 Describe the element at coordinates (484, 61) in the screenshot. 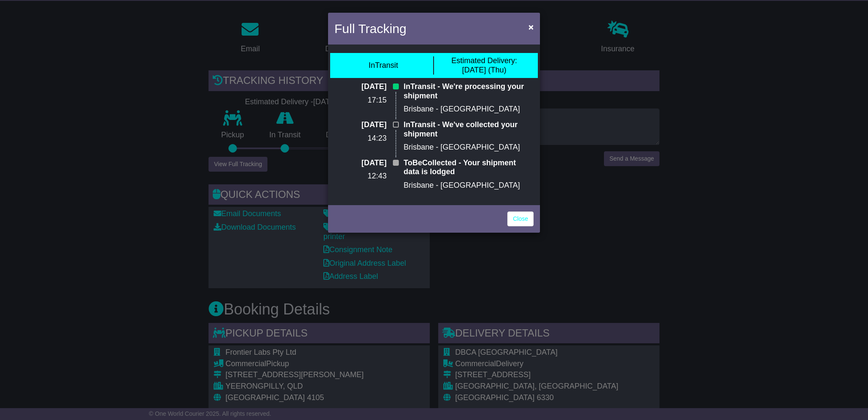

I see `span: Estimated Delivery:` at that location.